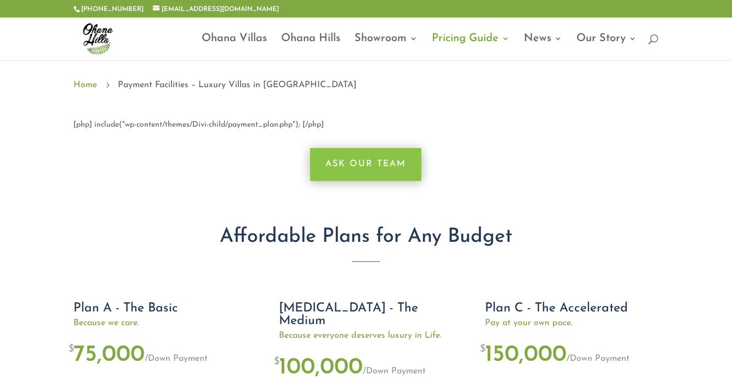 This screenshot has height=380, width=732. I want to click on img: ohana-hills, so click(98, 38).